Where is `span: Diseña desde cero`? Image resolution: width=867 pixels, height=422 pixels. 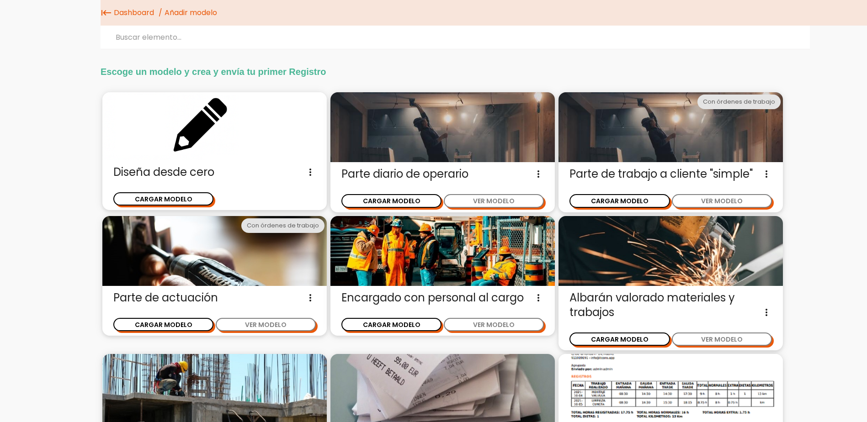
span: Diseña desde cero is located at coordinates (214, 172).